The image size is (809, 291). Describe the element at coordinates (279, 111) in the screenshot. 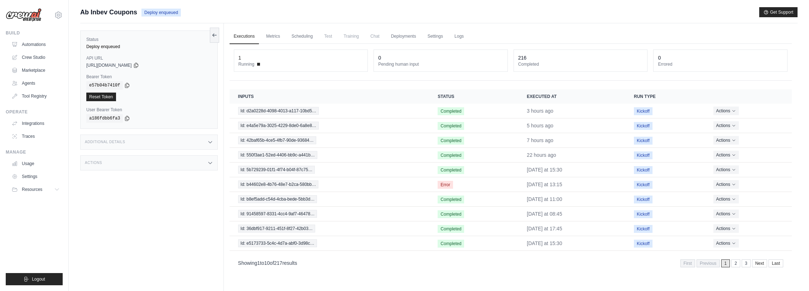

I see `span: Id: d2a0228d-4098-4013-a117-10bd5…` at that location.